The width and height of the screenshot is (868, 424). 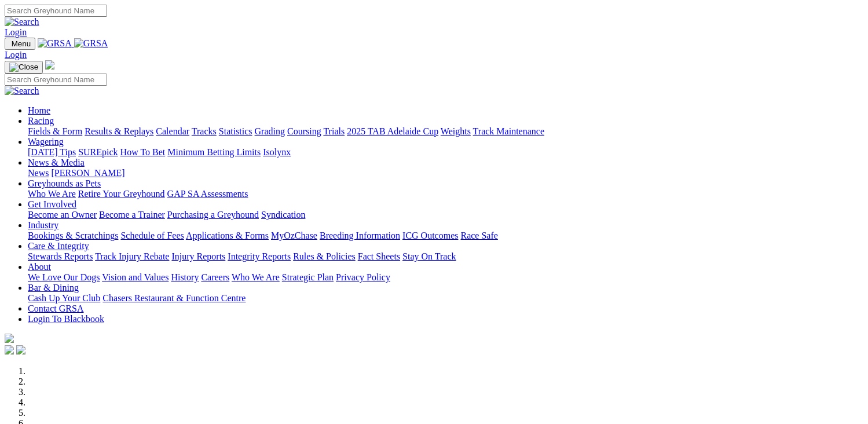 What do you see at coordinates (379, 256) in the screenshot?
I see `a: Fact Sheets` at bounding box center [379, 256].